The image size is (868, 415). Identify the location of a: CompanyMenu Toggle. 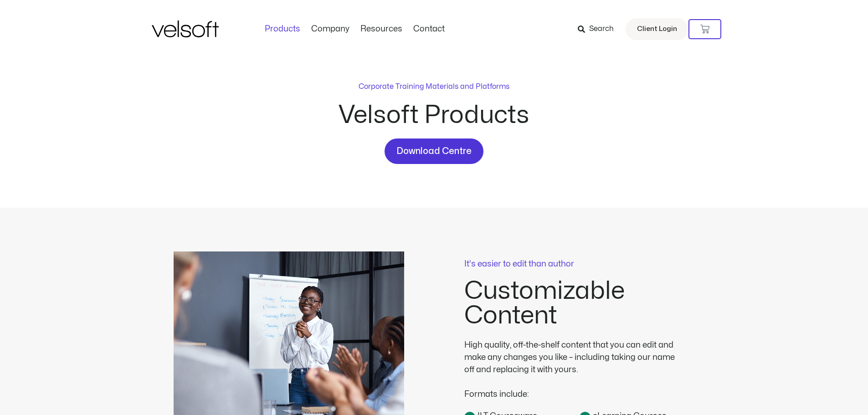
(331, 29).